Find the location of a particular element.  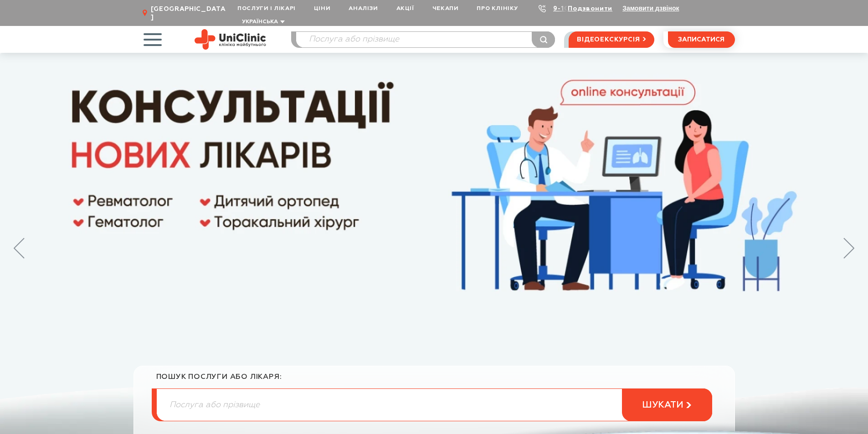

img: Uniclinic is located at coordinates (230, 39).